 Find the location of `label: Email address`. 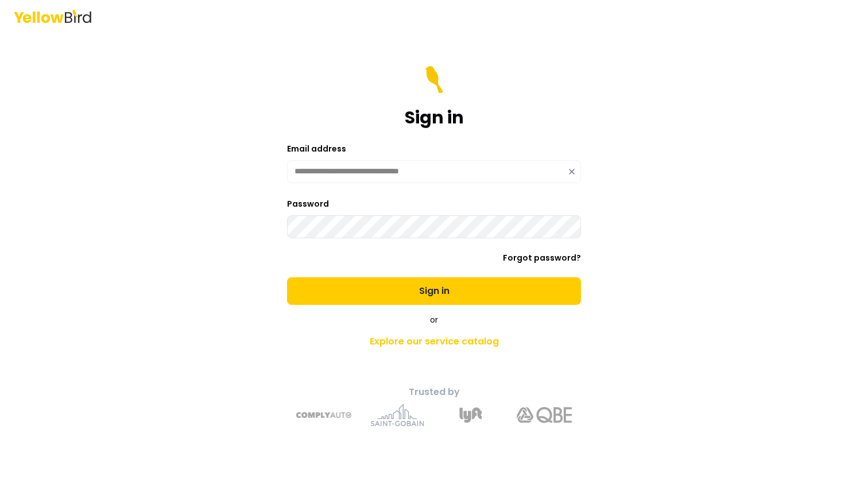

label: Email address is located at coordinates (317, 149).